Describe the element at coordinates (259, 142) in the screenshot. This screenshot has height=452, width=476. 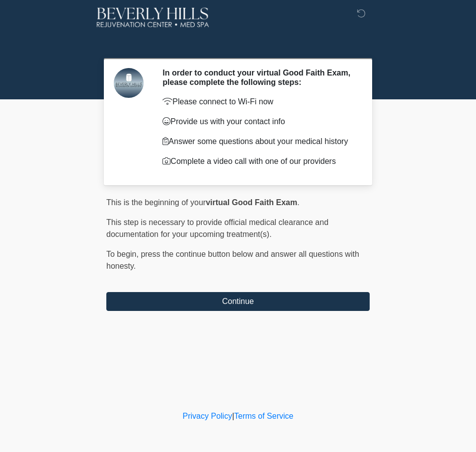
I see `p: Answer some questions about your medical history` at that location.